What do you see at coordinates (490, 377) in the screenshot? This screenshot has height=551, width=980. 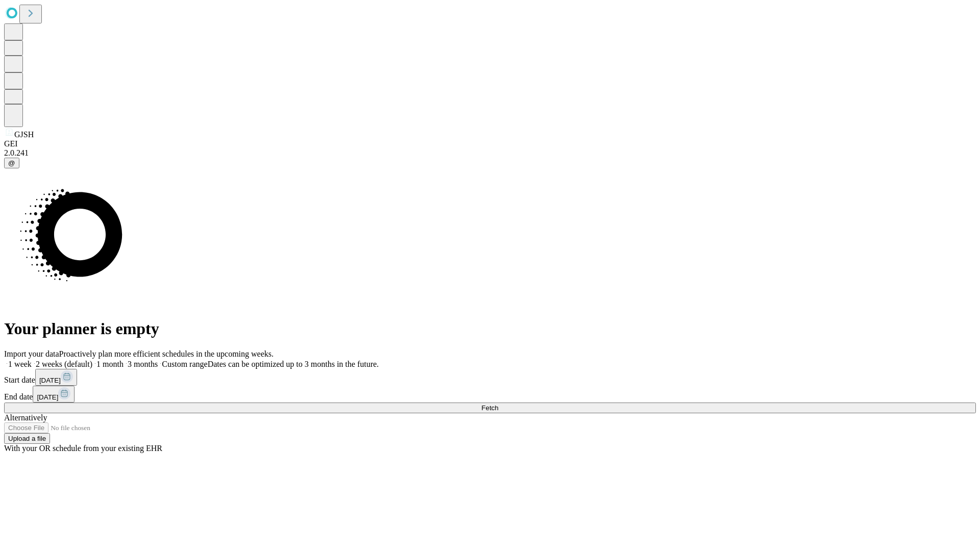 I see `div: Start date` at bounding box center [490, 377].